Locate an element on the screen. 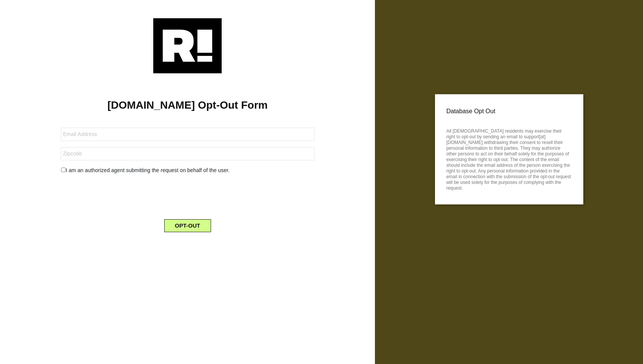 The image size is (643, 364). div: I am an authorized agent submitting the request on behalf of the user. is located at coordinates (188, 171).